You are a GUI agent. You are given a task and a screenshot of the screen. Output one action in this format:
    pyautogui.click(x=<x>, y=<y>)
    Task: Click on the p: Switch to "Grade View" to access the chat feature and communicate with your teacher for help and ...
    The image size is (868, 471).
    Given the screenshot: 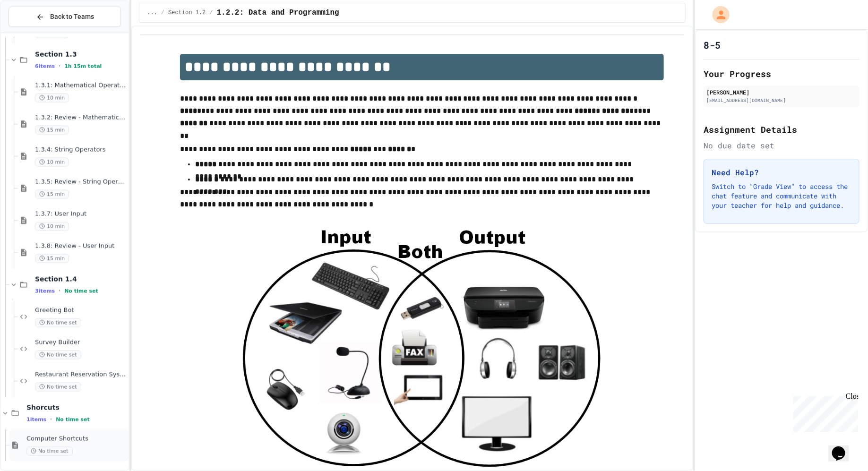 What is the action you would take?
    pyautogui.click(x=781, y=196)
    